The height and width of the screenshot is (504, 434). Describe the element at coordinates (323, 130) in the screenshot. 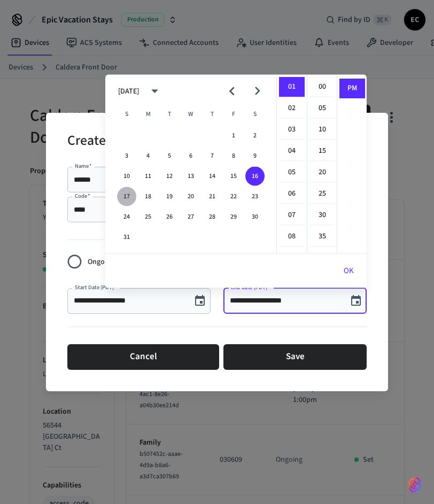

I see `li: 10 minutes` at that location.